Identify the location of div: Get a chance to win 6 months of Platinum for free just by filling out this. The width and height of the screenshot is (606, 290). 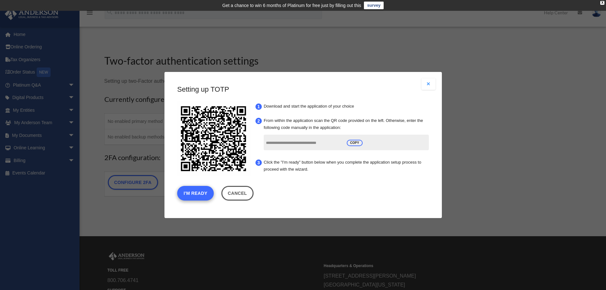
(291, 5).